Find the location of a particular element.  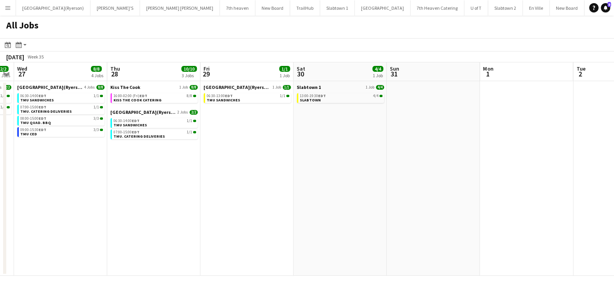

a: 09:00-15:30EDT3/3TMU CED is located at coordinates (62, 131).